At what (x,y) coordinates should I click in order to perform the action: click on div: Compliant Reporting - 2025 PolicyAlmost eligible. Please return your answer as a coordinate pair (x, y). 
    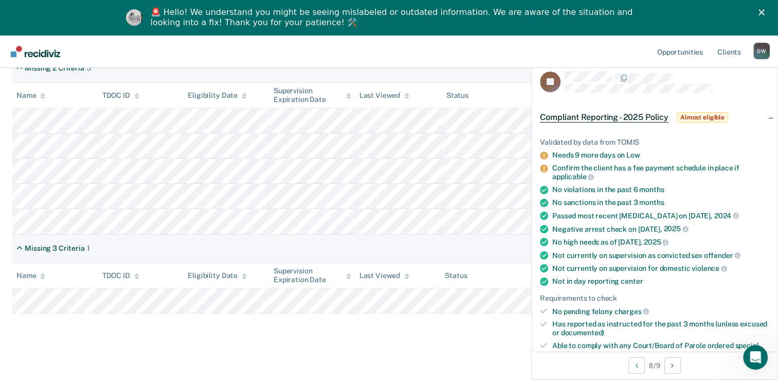
    Looking at the image, I should click on (655, 117).